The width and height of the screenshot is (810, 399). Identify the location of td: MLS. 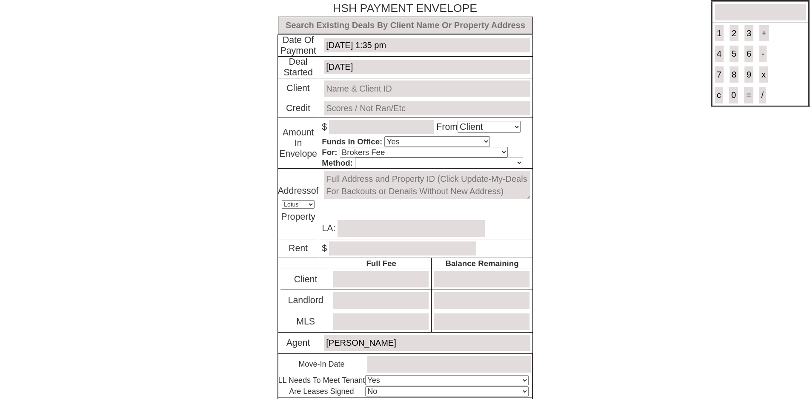
(306, 321).